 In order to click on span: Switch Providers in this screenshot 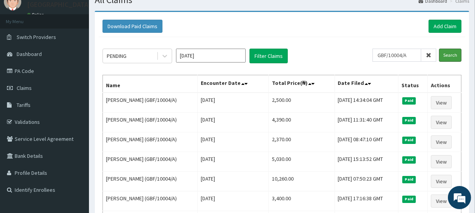, I will do `click(36, 37)`.